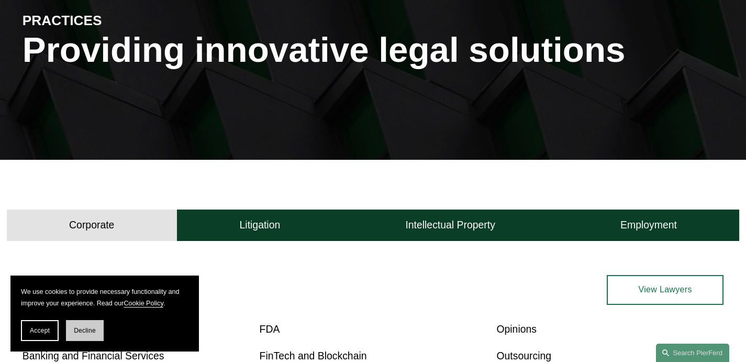 This screenshot has width=746, height=362. What do you see at coordinates (110, 20) in the screenshot?
I see `h4: PRACTICES` at bounding box center [110, 20].